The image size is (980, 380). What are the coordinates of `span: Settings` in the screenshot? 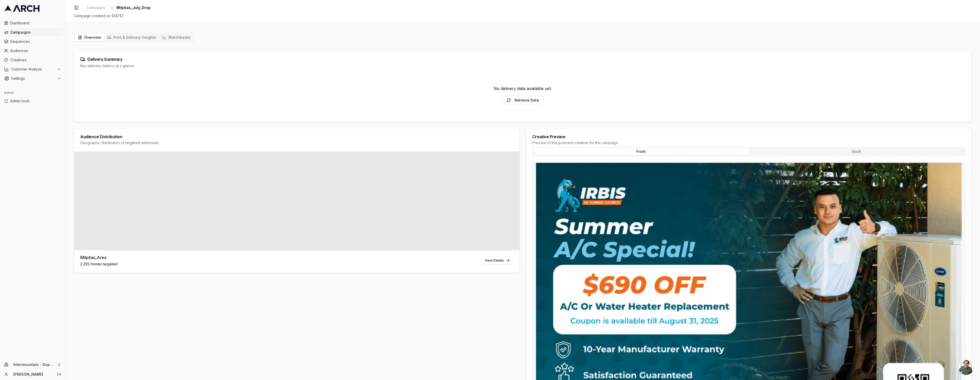 It's located at (33, 79).